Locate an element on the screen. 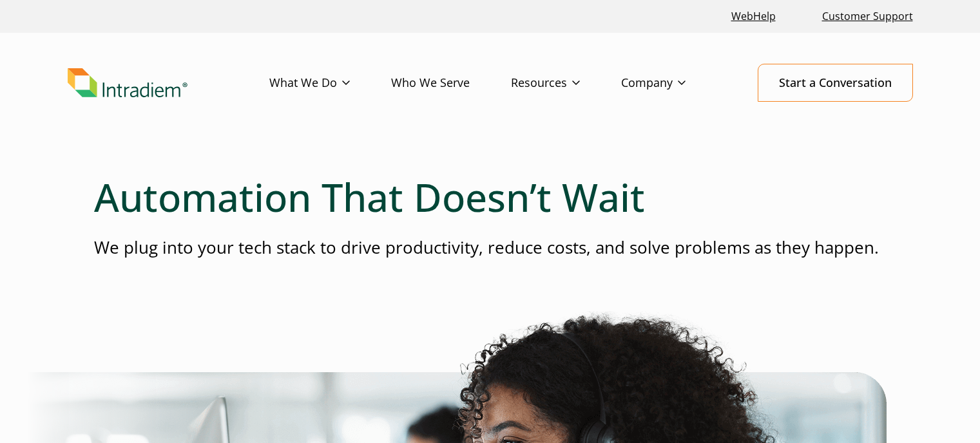 Image resolution: width=980 pixels, height=443 pixels. img: Intradiem is located at coordinates (128, 83).